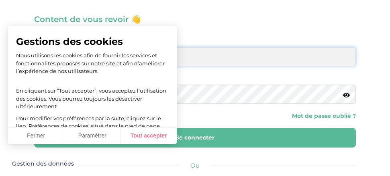 The image size is (390, 176). I want to click on span: Gestion des données, so click(43, 164).